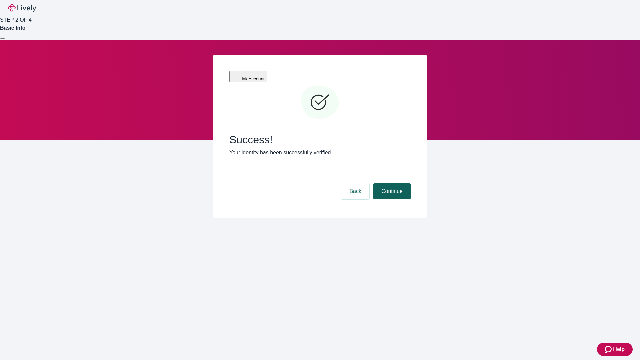 Image resolution: width=640 pixels, height=360 pixels. What do you see at coordinates (320, 140) in the screenshot?
I see `span: Success!` at bounding box center [320, 140].